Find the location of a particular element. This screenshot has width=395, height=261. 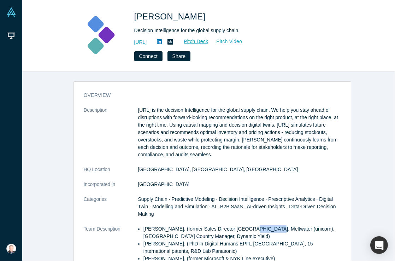

button: Connect is located at coordinates (148, 56).